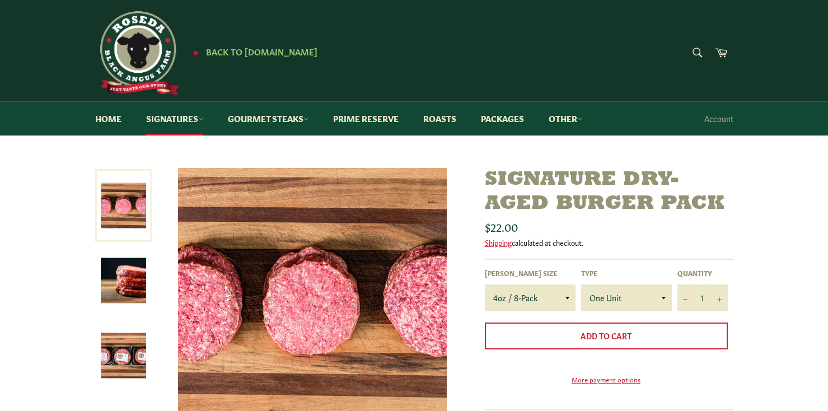 The height and width of the screenshot is (411, 828). Describe the element at coordinates (686, 298) in the screenshot. I see `button: Reduce item quantity by one` at that location.